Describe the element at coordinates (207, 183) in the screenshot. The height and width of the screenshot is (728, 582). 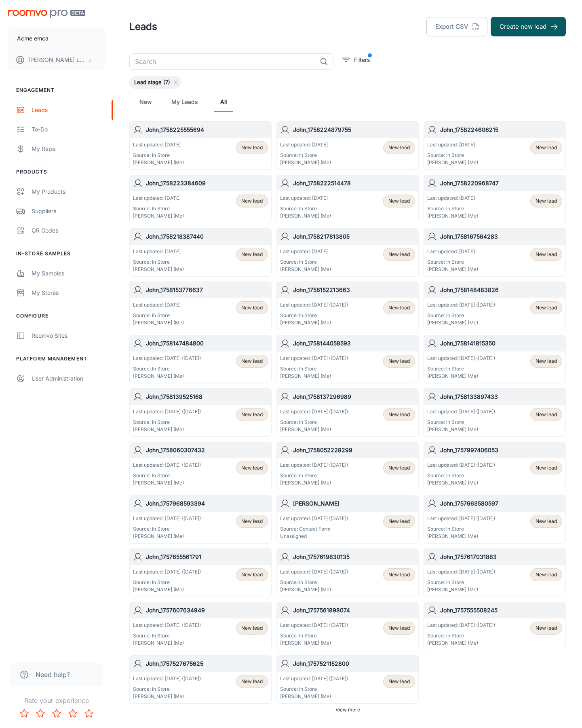
I see `h6: John_1758223384609` at that location.